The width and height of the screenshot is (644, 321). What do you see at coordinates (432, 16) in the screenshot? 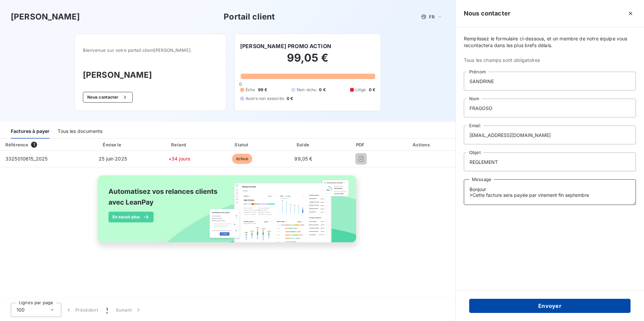
I see `span: FR` at bounding box center [432, 16].